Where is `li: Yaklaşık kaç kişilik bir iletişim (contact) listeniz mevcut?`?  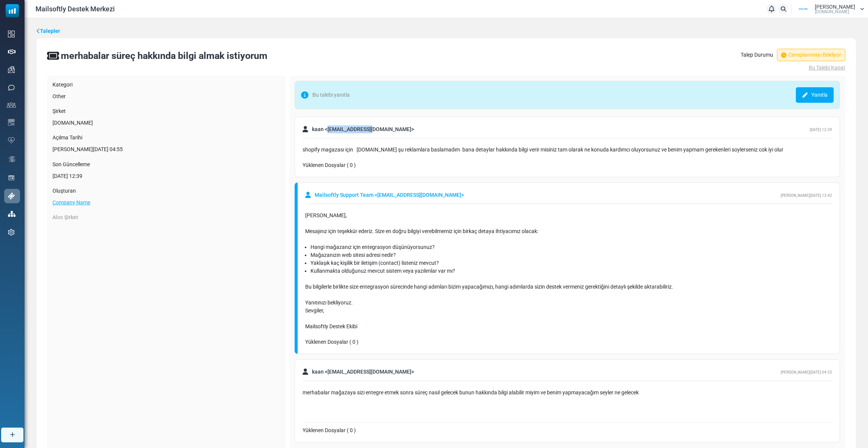 li: Yaklaşık kaç kişilik bir iletişim (contact) listeniz mevcut? is located at coordinates (571, 263).